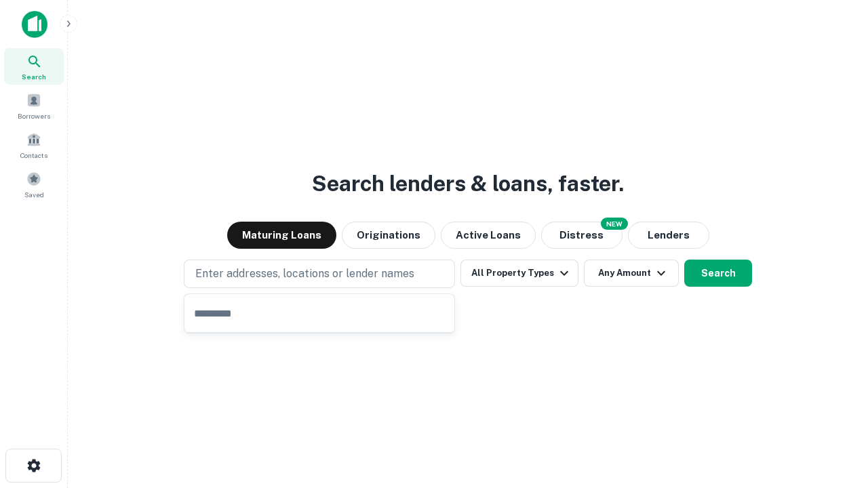 Image resolution: width=868 pixels, height=488 pixels. What do you see at coordinates (34, 184) in the screenshot?
I see `a: Saved` at bounding box center [34, 184].